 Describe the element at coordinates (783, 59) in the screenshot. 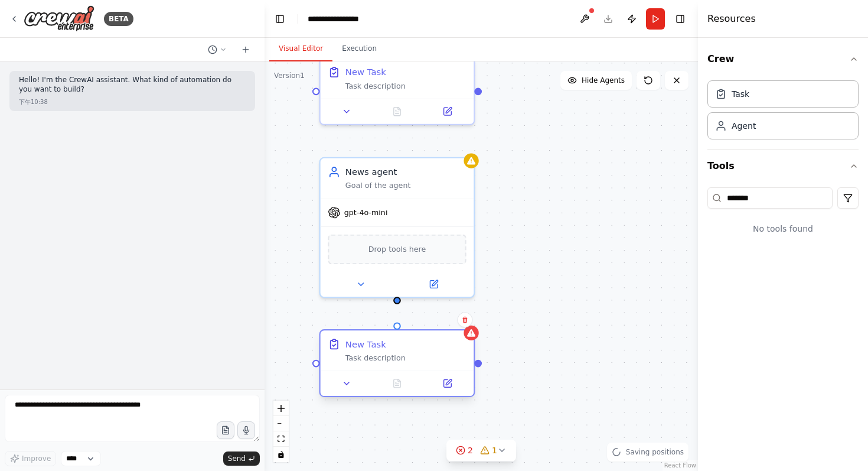

I see `button: Crew` at that location.